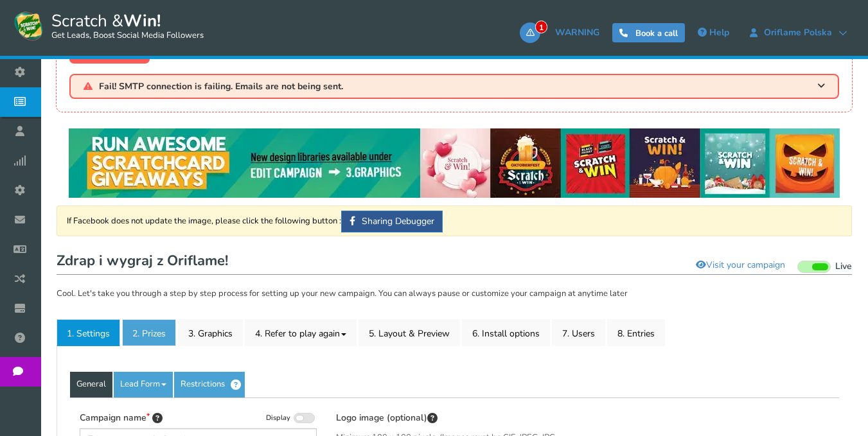 The image size is (868, 436). I want to click on img: festival-poster-2020.webp, so click(454, 163).